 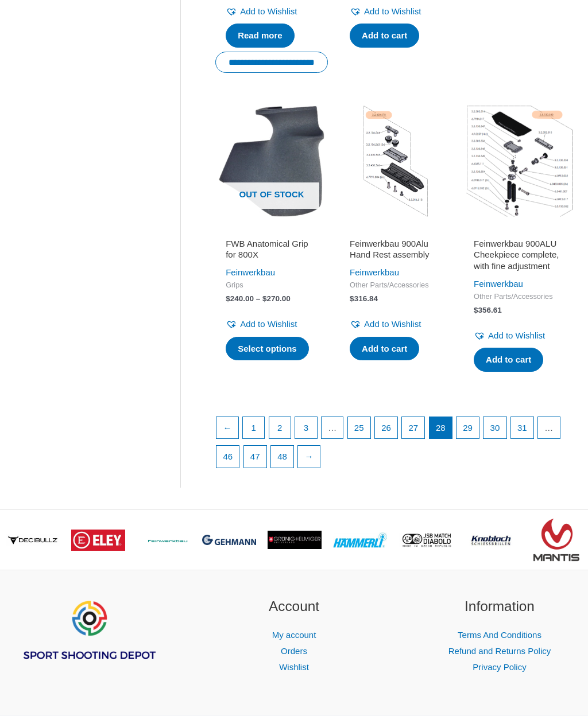 I want to click on a: Select options for “FWB Anatomical Grip for 800X”, so click(x=267, y=349).